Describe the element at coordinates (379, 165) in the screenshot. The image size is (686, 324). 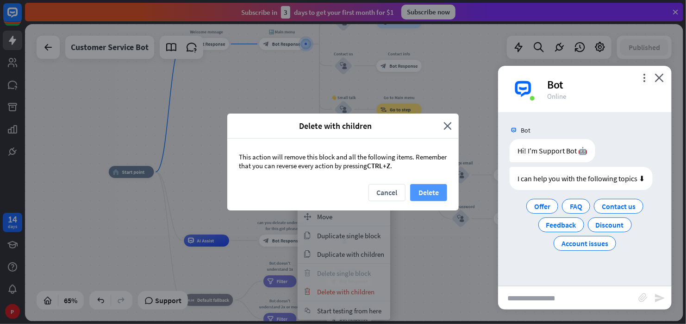
I see `span: CTRL+Z` at that location.